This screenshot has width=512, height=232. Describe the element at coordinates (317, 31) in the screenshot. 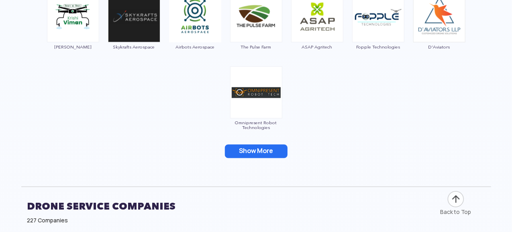

I see `a: ASAP Agritech` at that location.